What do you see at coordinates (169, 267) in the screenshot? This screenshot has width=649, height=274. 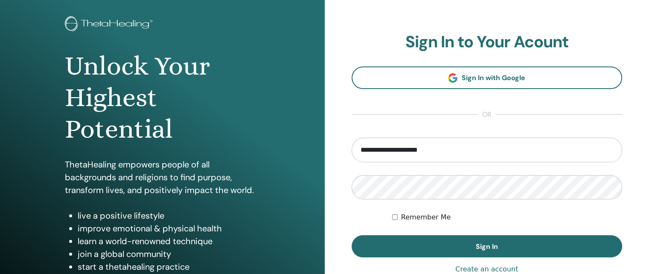 I see `li: start a thetahealing practice` at bounding box center [169, 267].